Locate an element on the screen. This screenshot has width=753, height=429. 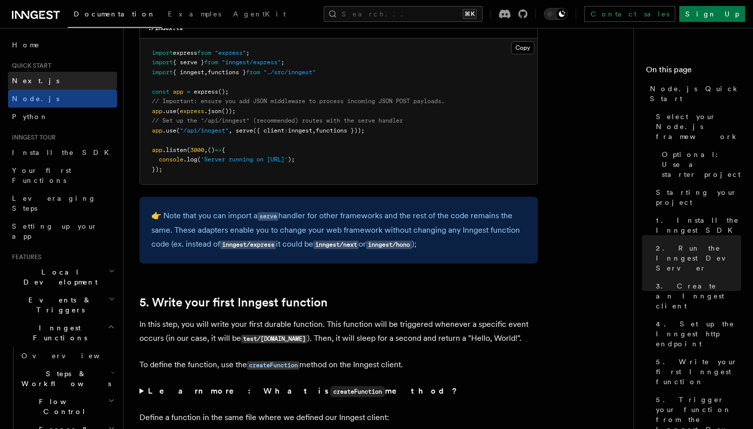
code: serve is located at coordinates (268, 216).